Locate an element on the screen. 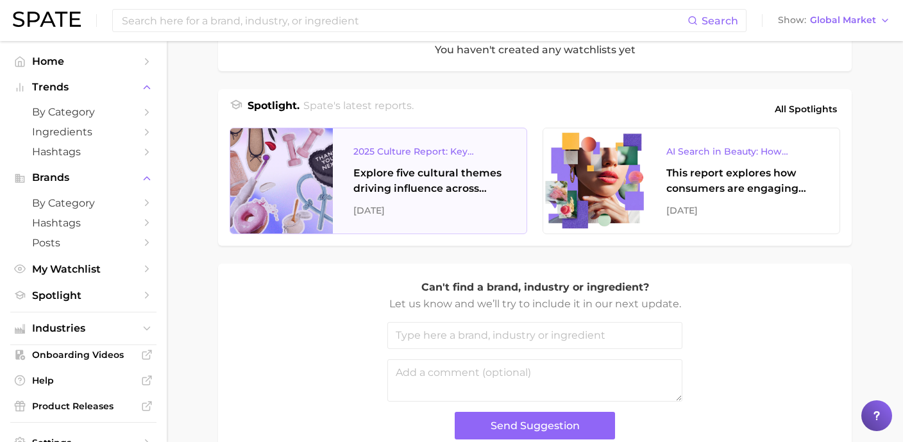 Image resolution: width=903 pixels, height=442 pixels. div: You haven't created any watchlists yet is located at coordinates (535, 50).